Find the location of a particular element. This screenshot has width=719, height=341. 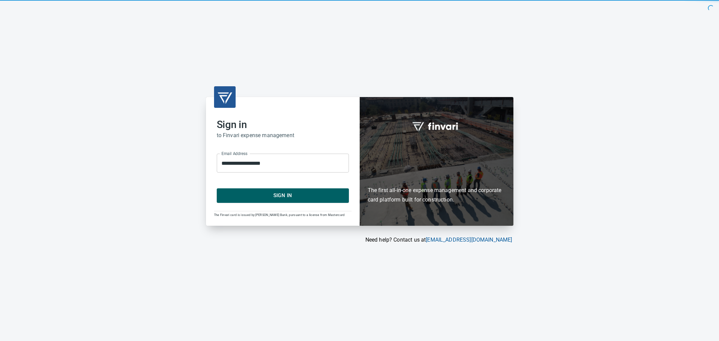

h2: Sign in is located at coordinates (283, 125).